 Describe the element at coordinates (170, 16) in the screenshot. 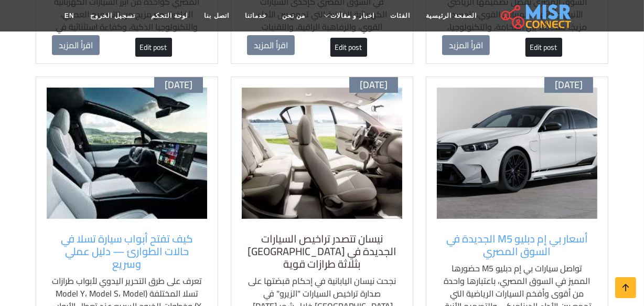

I see `a: لوحة التحكم` at that location.